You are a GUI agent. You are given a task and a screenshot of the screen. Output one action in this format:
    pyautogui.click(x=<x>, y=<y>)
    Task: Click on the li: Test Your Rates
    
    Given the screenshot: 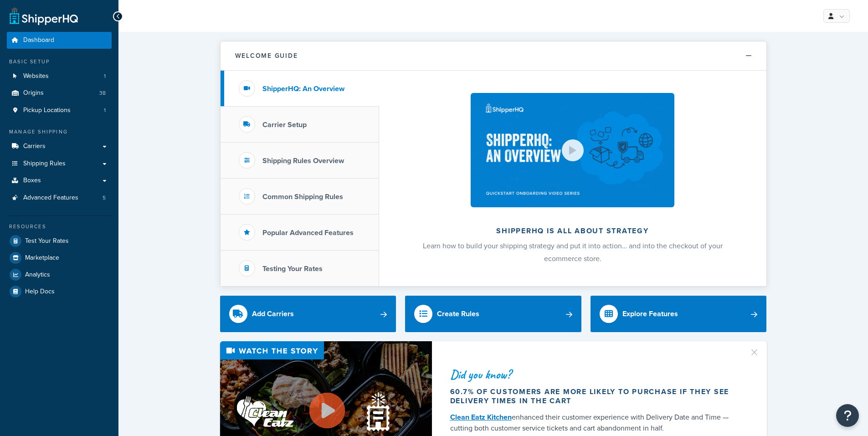 What is the action you would take?
    pyautogui.click(x=59, y=241)
    